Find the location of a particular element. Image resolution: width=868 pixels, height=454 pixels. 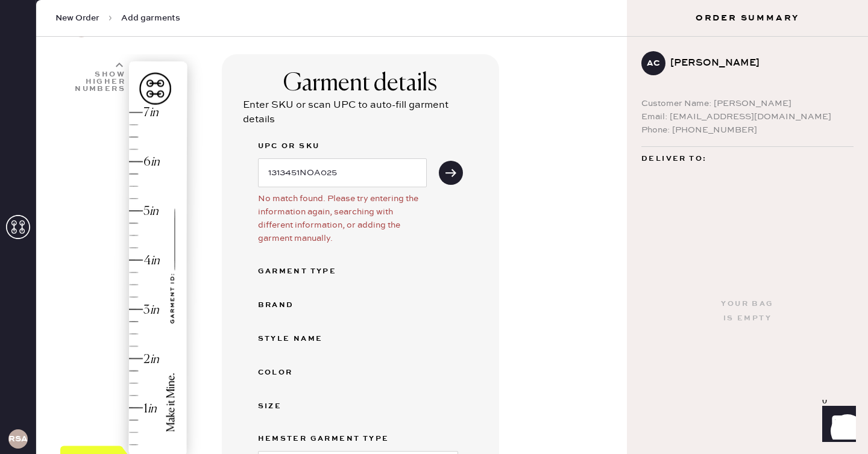

div: No match found. Please try entering the information again, searching with different information, ... is located at coordinates (342, 218).